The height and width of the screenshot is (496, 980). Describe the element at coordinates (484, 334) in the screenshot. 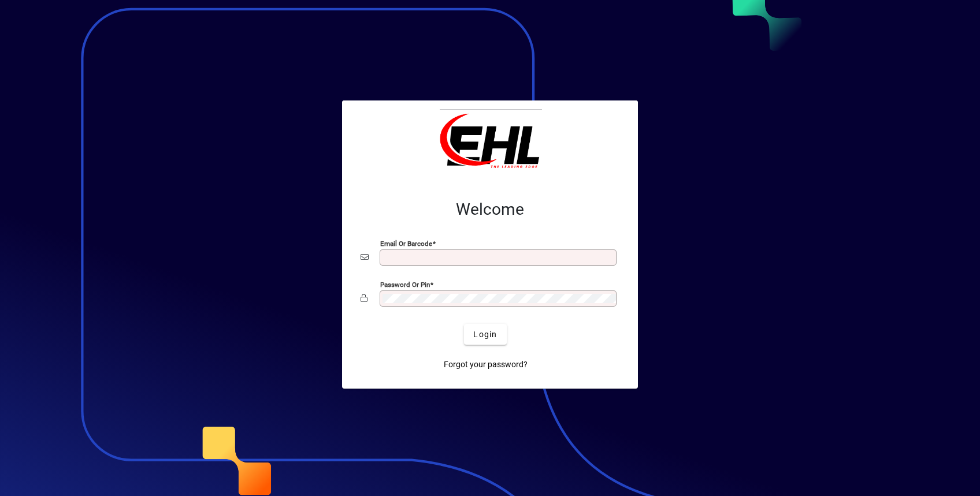

I see `span: Login` at that location.